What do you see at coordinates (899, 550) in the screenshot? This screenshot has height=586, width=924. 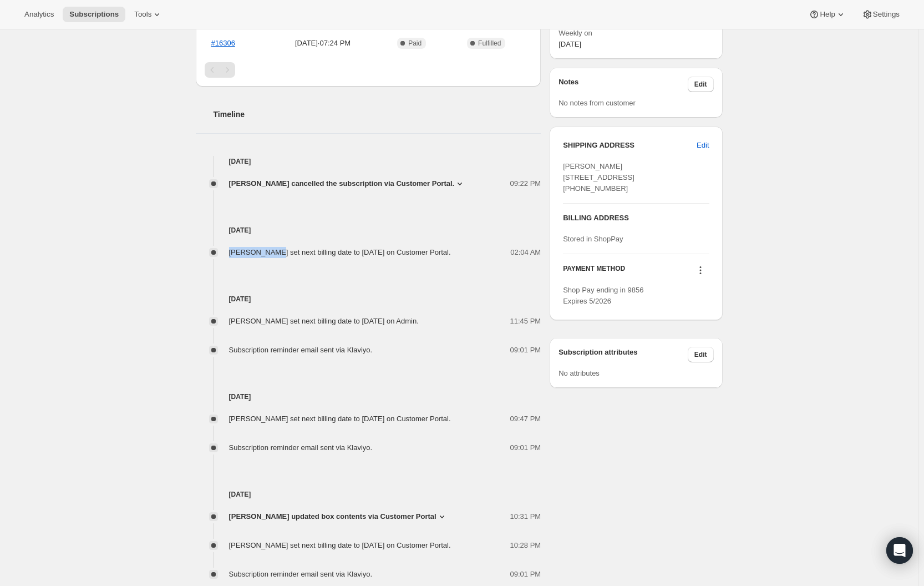 I see `div: Open Intercom Messenger` at bounding box center [899, 550].